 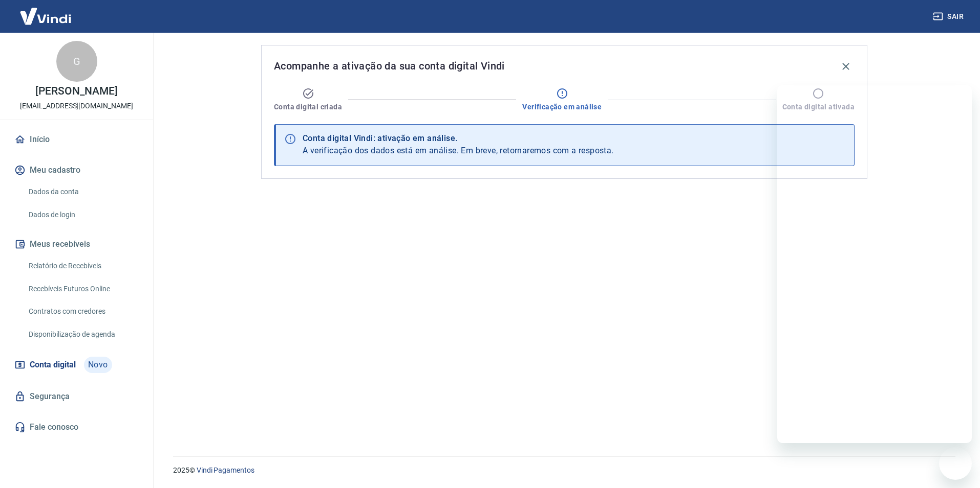 What do you see at coordinates (98, 365) in the screenshot?
I see `span: Novo` at bounding box center [98, 365].